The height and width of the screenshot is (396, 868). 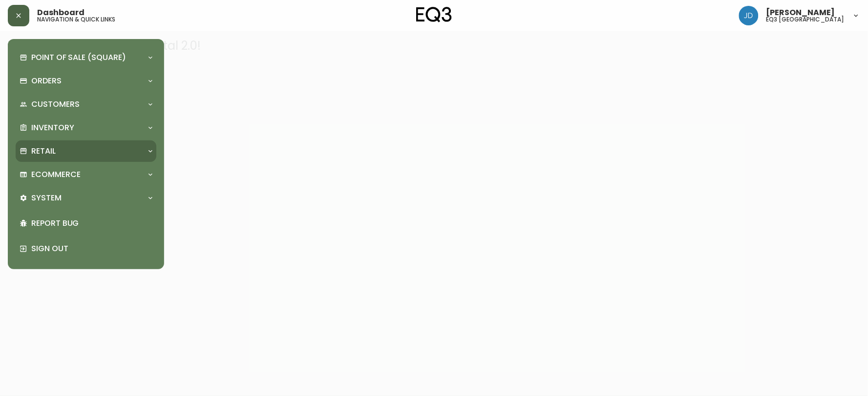 What do you see at coordinates (86, 128) in the screenshot?
I see `div: Inventory` at bounding box center [86, 128].